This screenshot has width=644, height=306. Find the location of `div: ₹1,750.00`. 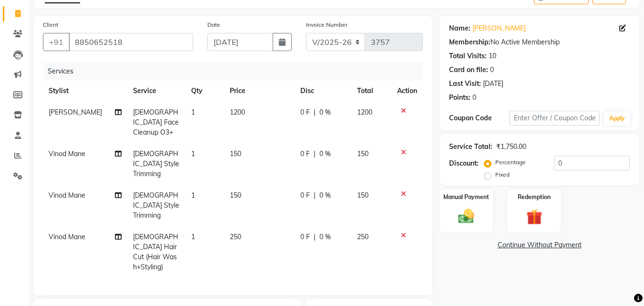

div: ₹1,750.00 is located at coordinates (511, 146).